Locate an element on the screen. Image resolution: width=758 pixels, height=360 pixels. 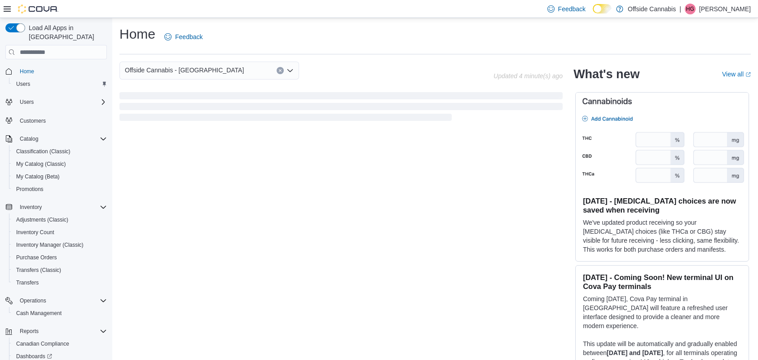
img: Cova is located at coordinates (38, 9).